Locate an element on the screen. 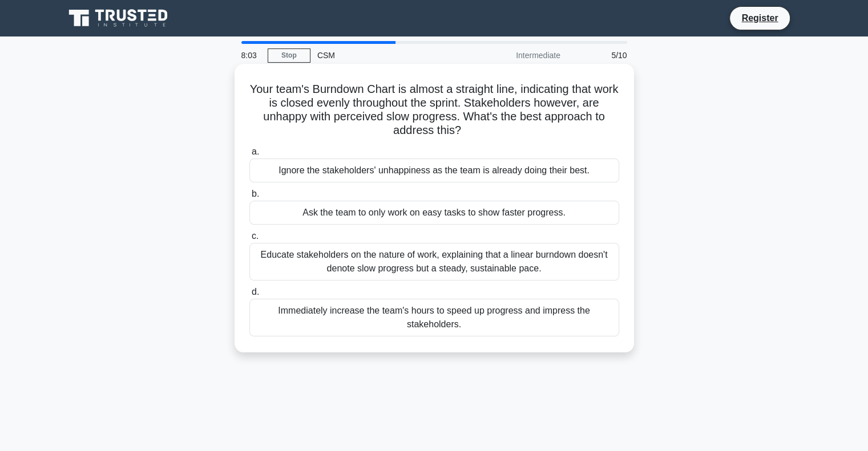 The image size is (868, 451). h5: Your team's Burndown Chart is almost a straight line, indicating that work is closed evenly throu... is located at coordinates (434, 110).